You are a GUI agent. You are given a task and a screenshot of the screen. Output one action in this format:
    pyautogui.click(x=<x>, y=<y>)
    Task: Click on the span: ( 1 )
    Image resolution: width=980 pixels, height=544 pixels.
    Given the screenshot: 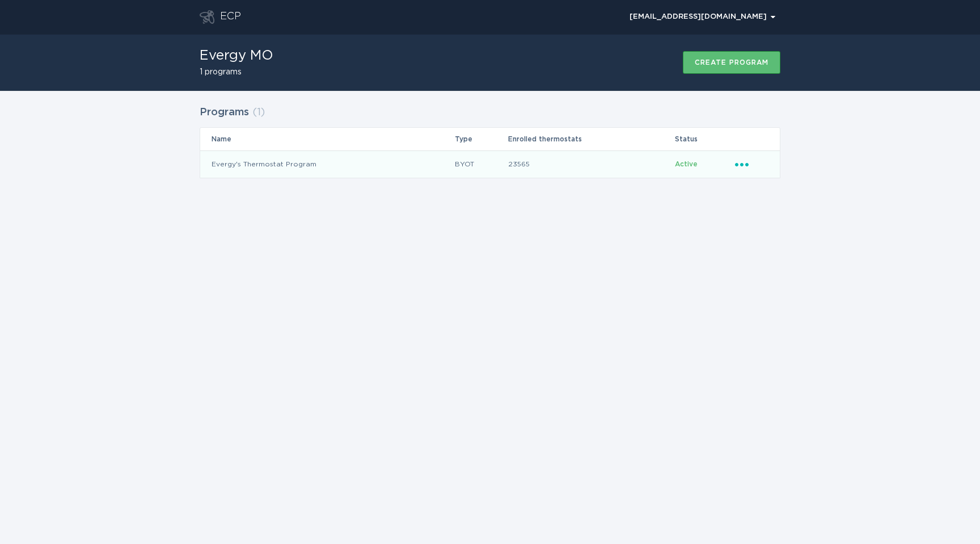 What is the action you would take?
    pyautogui.click(x=259, y=112)
    